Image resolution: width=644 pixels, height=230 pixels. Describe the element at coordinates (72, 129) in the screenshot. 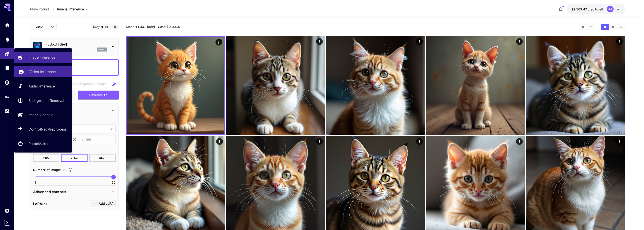

I see `span: 1:1 (Square)` at that location.